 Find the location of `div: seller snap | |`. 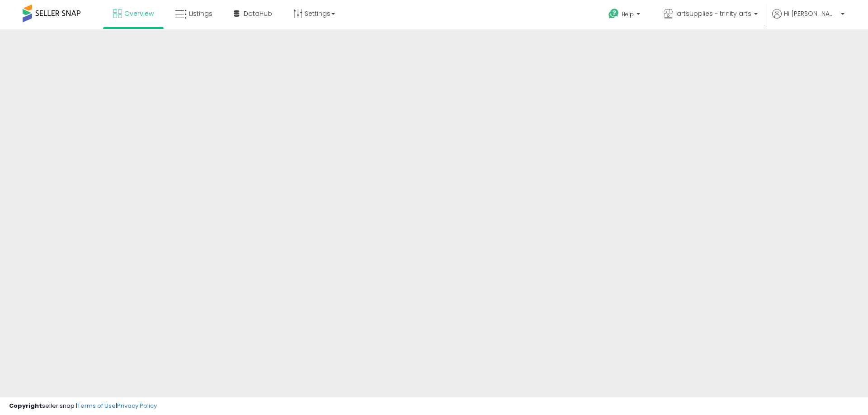

div: seller snap | | is located at coordinates (83, 406).